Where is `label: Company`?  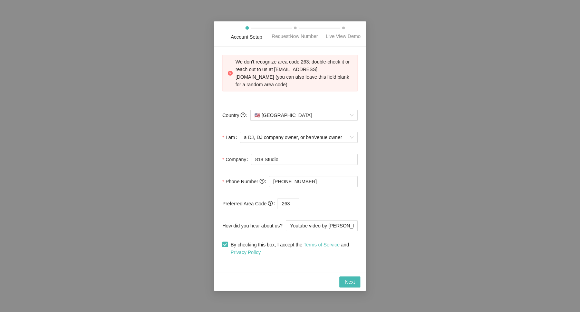
label: Company is located at coordinates (237, 160).